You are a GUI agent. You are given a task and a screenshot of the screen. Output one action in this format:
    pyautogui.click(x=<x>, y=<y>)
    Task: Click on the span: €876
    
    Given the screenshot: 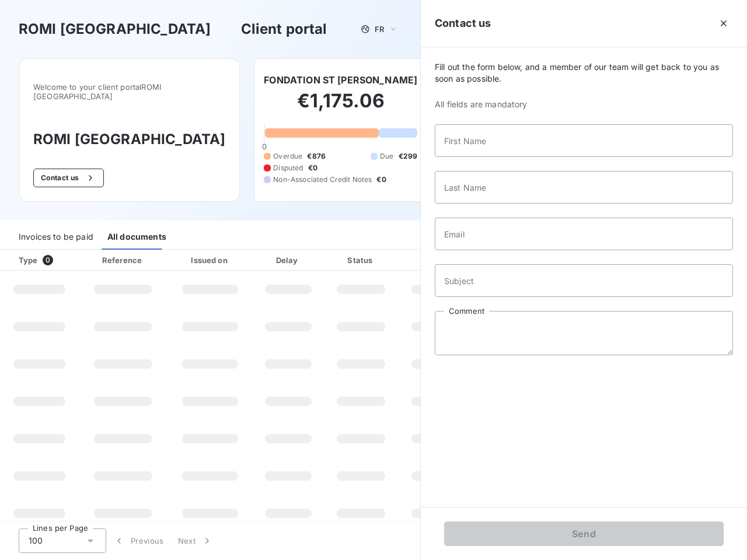 What is the action you would take?
    pyautogui.click(x=316, y=156)
    